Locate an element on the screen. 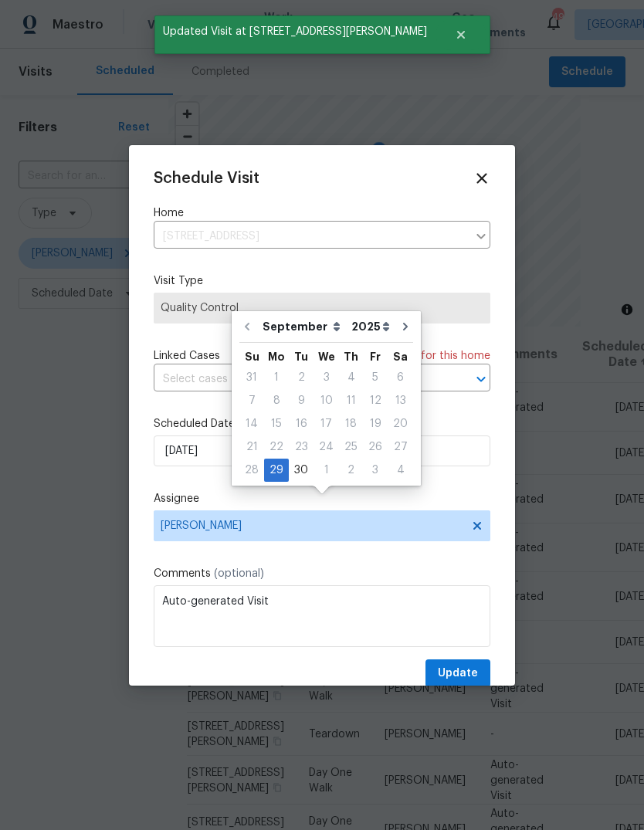 The height and width of the screenshot is (830, 644). input: M/D/YYYY is located at coordinates (322, 451).